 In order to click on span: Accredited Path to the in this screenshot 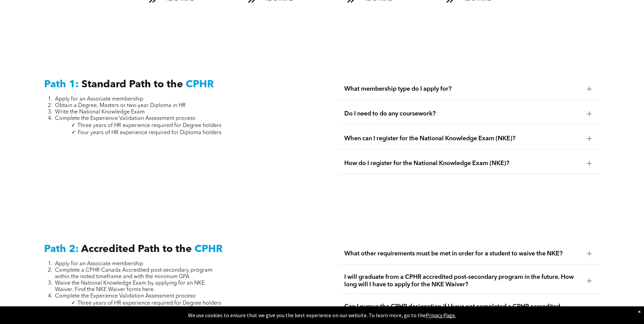, I will do `click(136, 249)`.